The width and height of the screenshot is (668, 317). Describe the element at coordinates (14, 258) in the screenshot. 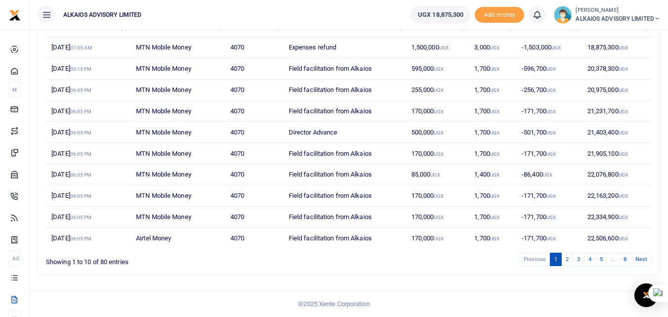

I see `li: Ac` at that location.